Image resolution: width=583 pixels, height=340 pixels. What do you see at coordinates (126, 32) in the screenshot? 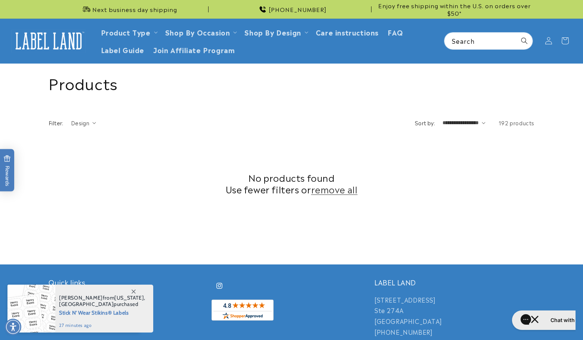
I see `a: Product Type` at bounding box center [126, 32].